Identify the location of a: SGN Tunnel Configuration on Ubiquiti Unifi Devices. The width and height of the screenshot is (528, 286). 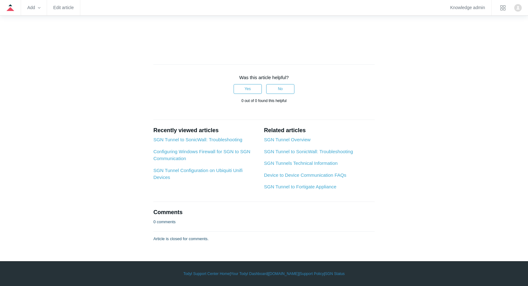
(198, 174).